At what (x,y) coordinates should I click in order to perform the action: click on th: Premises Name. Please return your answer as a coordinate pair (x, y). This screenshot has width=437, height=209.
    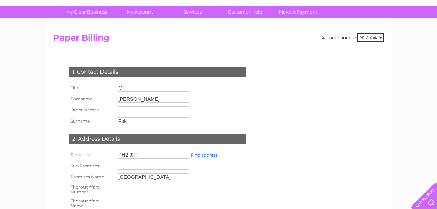
    Looking at the image, I should click on (91, 177).